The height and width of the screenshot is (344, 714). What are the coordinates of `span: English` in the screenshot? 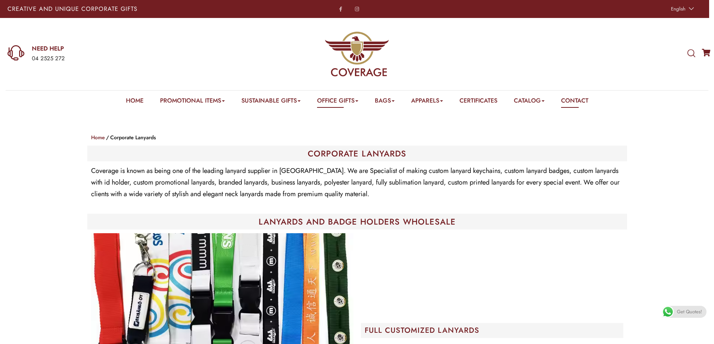 It's located at (678, 9).